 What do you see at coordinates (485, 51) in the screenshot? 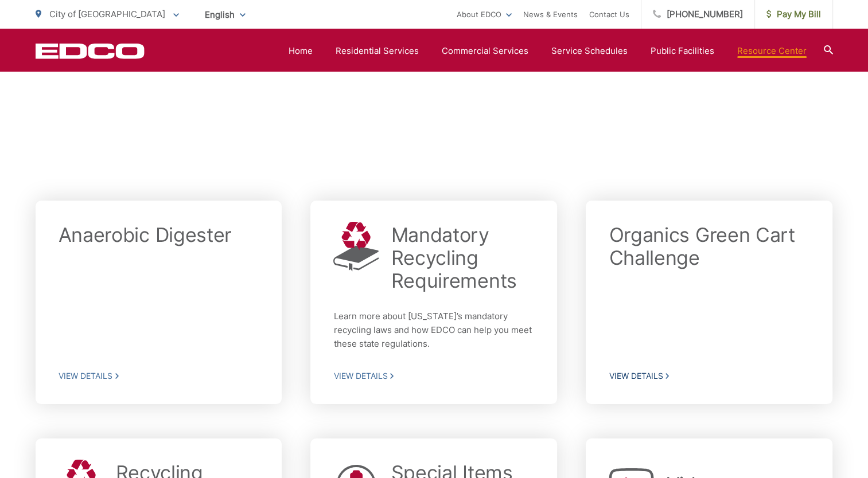
I see `a: Commercial Services` at bounding box center [485, 51].